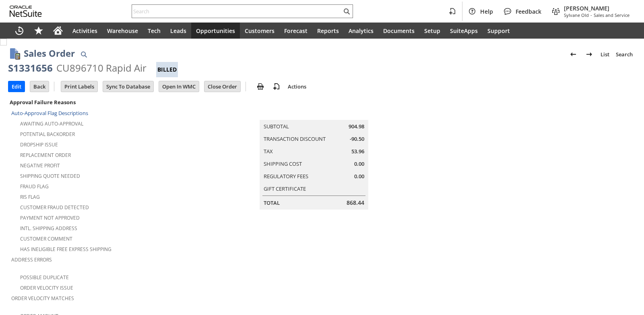  I want to click on img: Previous, so click(573, 54).